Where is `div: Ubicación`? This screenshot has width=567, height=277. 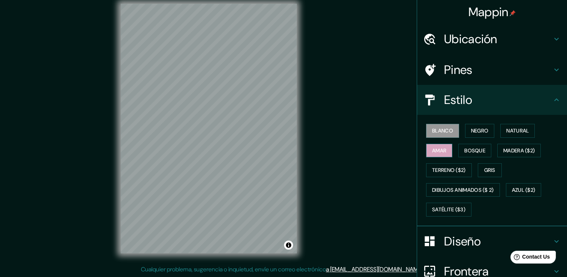
div: Ubicación is located at coordinates (492, 39).